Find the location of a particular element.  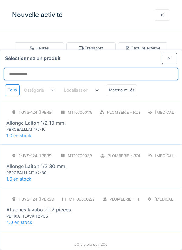

div: MT1070003/999/005 is located at coordinates (87, 156).